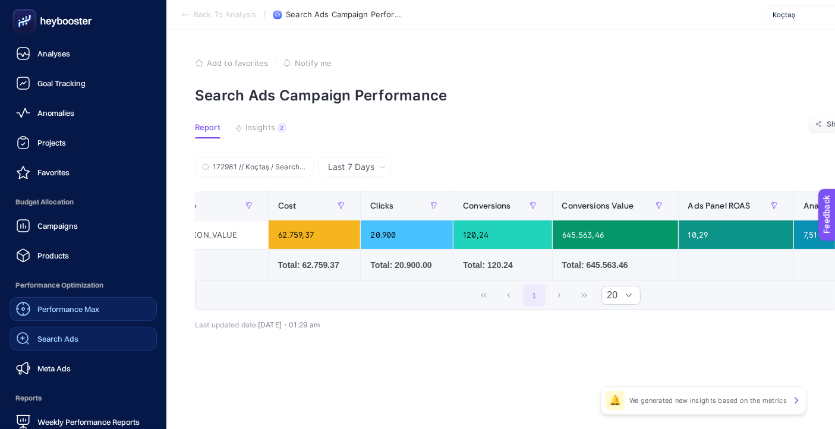 Image resolution: width=835 pixels, height=429 pixels. Describe the element at coordinates (83, 113) in the screenshot. I see `a: Anomalies` at that location.